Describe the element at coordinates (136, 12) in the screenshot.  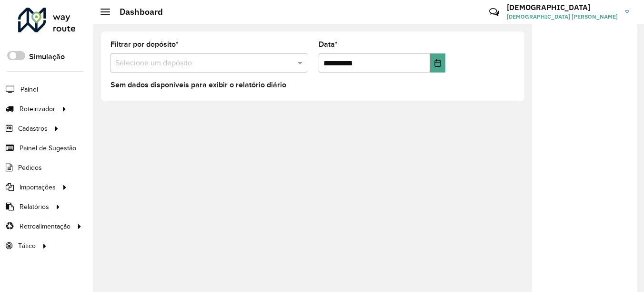
I see `h2: Dashboard` at that location.